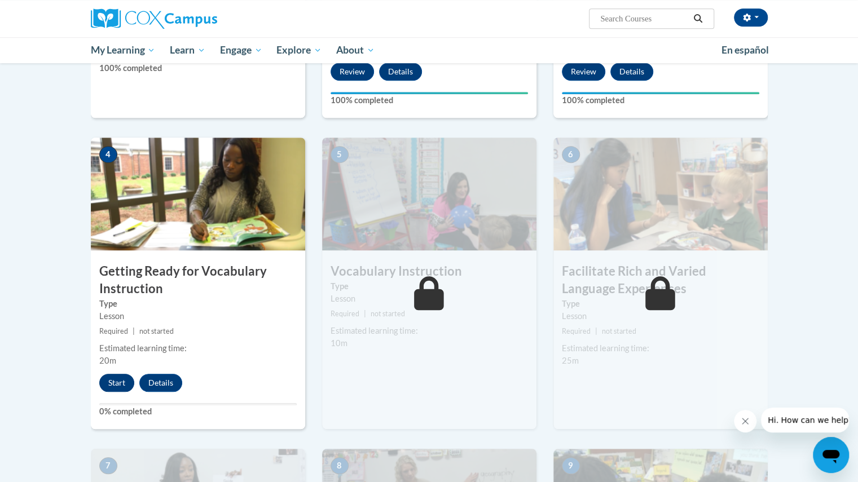  I want to click on span: Hi. How can we help?, so click(49, 12).